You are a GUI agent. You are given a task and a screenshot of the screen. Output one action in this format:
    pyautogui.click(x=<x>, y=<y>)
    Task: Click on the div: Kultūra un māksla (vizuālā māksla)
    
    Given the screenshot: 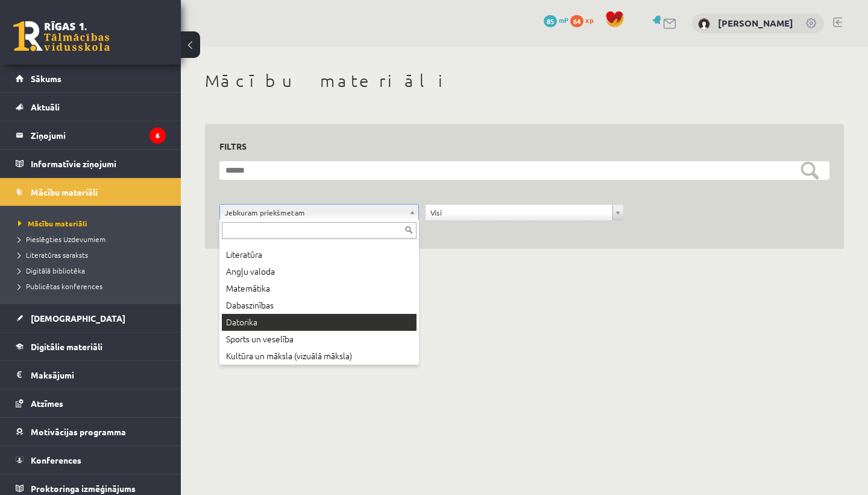 What is the action you would take?
    pyautogui.click(x=319, y=356)
    